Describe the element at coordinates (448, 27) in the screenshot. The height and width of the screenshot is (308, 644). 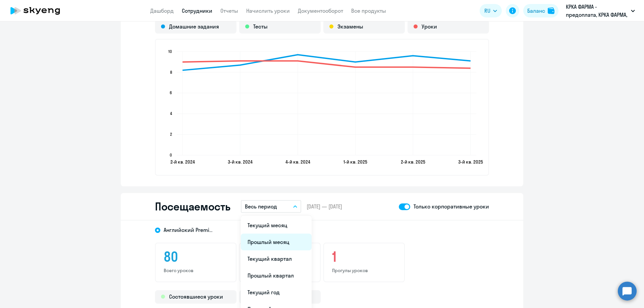
I see `div: Уроки` at that location.